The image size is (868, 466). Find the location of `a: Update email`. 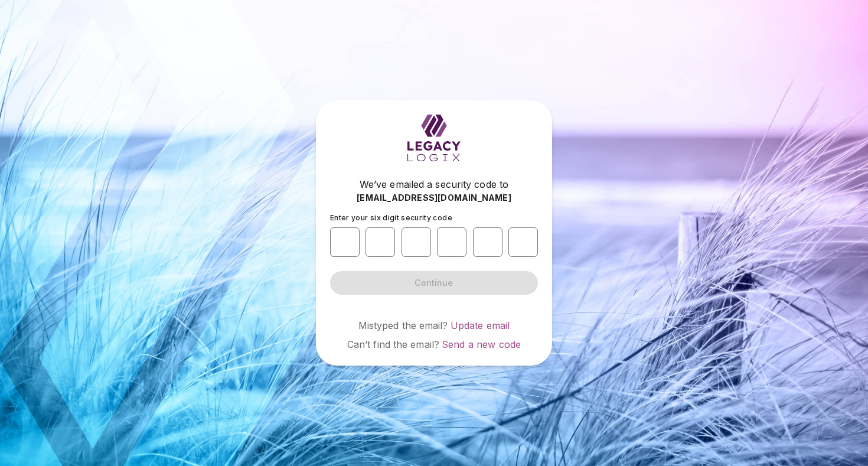

a: Update email is located at coordinates (480, 325).